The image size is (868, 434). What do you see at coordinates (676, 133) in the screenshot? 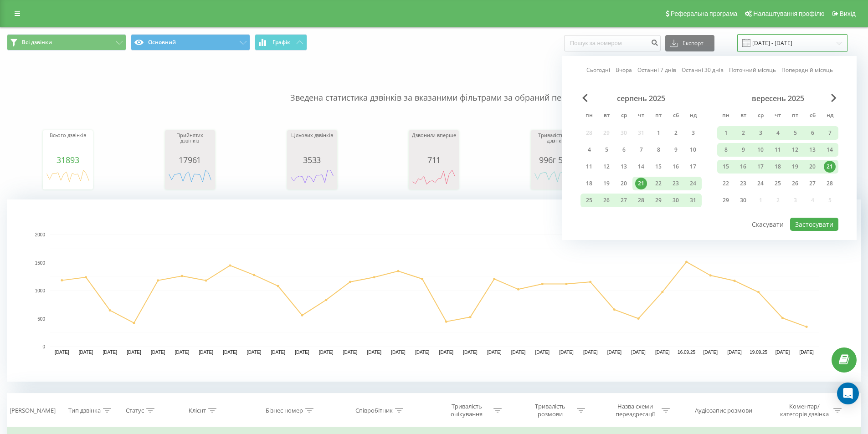
I see `div: сб 2 серп 2025 р.` at bounding box center [676, 133].